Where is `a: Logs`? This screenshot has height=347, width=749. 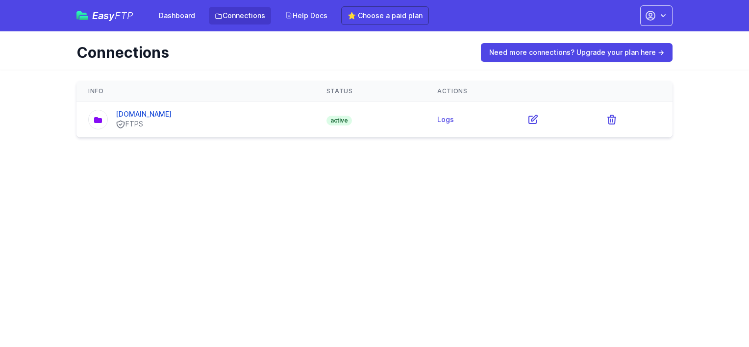
a: Logs is located at coordinates (445, 119).